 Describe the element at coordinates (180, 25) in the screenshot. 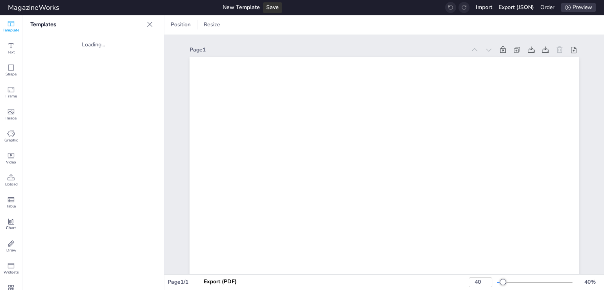

I see `span: Position` at that location.